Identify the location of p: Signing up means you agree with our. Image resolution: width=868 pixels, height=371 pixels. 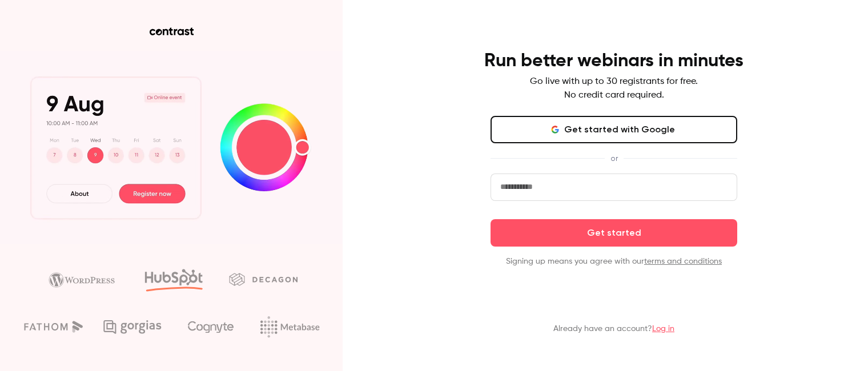
(614, 261).